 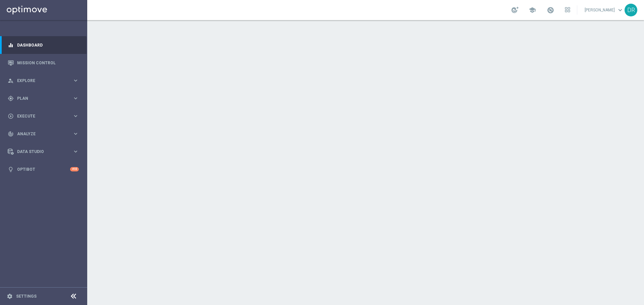 I want to click on span: Plan, so click(x=45, y=98).